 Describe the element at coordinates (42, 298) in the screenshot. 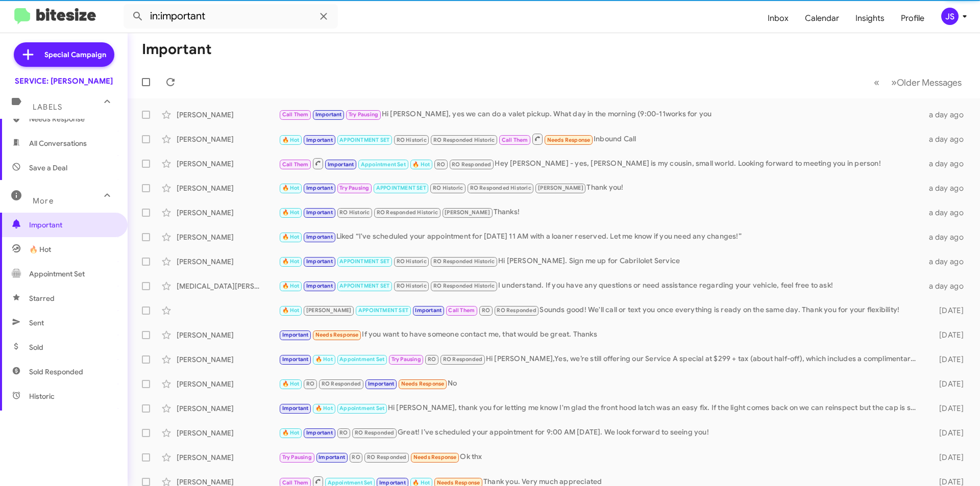

I see `span: Starred` at that location.